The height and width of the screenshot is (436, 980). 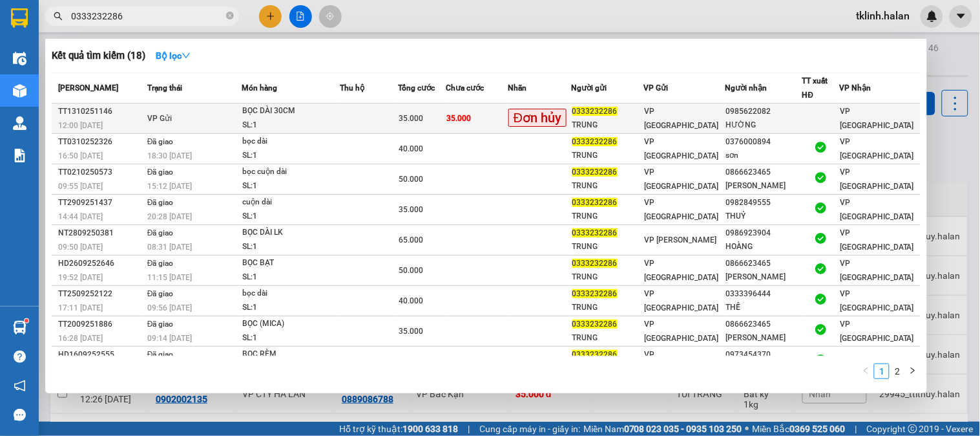 I want to click on li: 1, so click(x=882, y=371).